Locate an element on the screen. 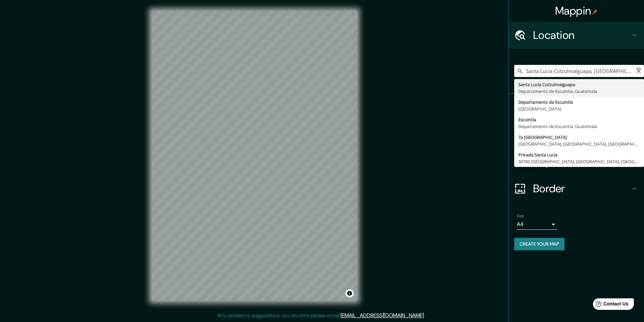  div: A4 is located at coordinates (537, 225).